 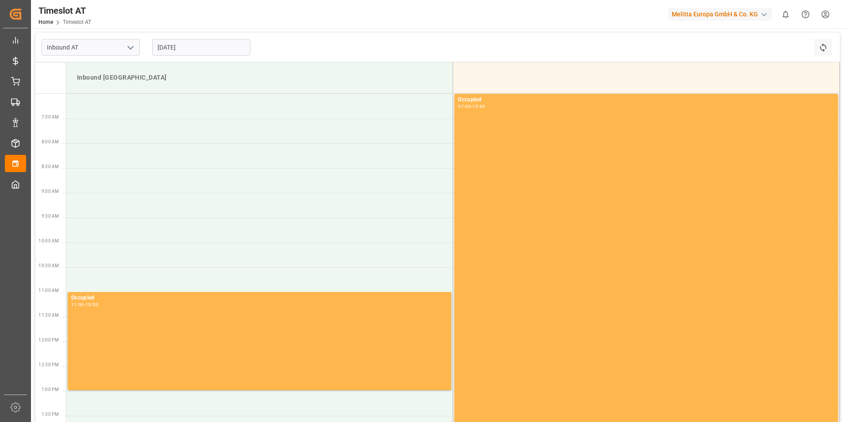 What do you see at coordinates (50, 389) in the screenshot?
I see `span: 1:00 PM` at bounding box center [50, 389].